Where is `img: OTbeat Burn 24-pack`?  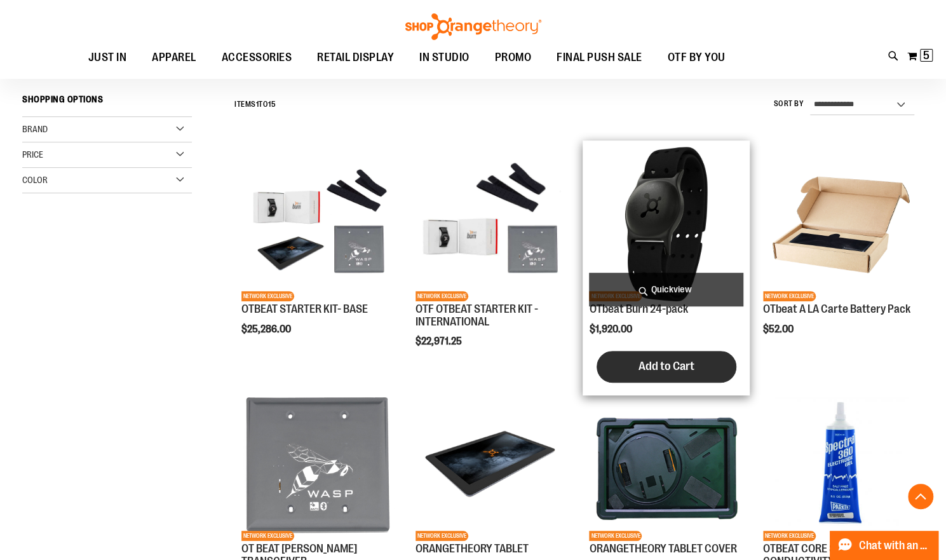 img: OTbeat Burn 24-pack is located at coordinates (666, 224).